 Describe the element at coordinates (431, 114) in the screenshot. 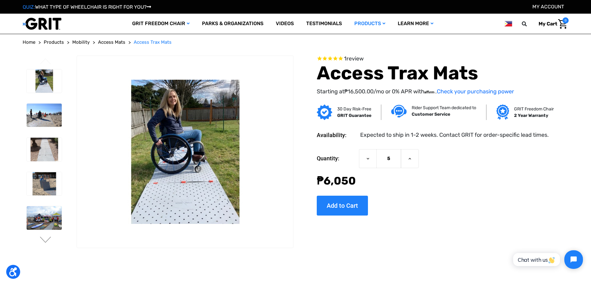

I see `strong: Customer Service` at that location.